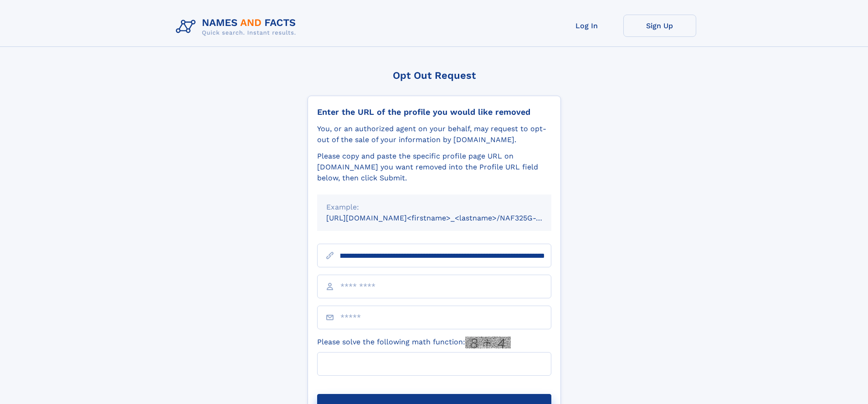 The width and height of the screenshot is (868, 404). I want to click on img: Logo Names and Facts, so click(238, 27).